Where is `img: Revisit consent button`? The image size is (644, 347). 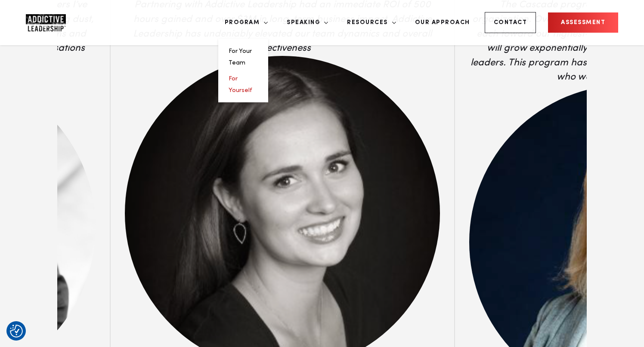 img: Revisit consent button is located at coordinates (17, 331).